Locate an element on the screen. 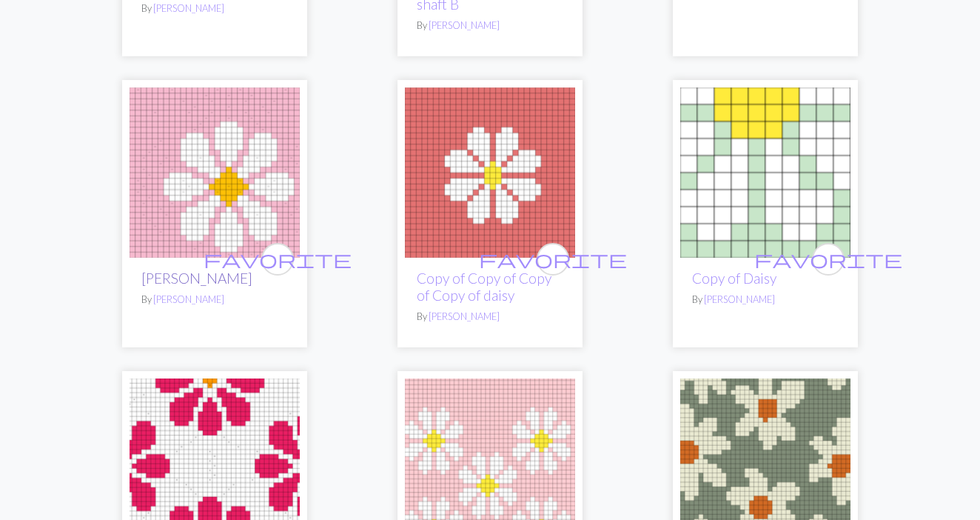  img: Daisy is located at coordinates (765, 173).